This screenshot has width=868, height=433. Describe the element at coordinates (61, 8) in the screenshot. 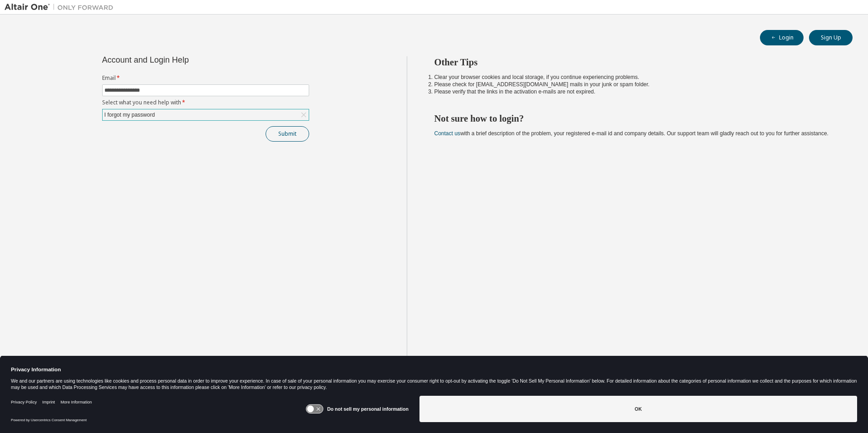

I see `img: Altair One` at that location.